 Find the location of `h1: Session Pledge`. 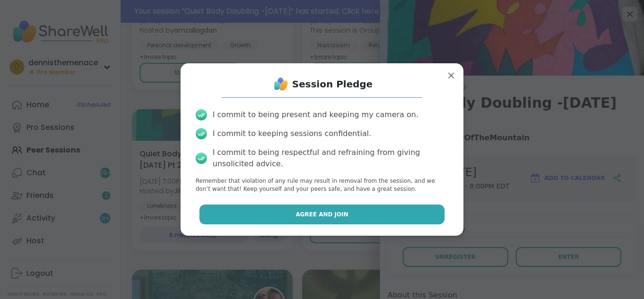

h1: Session Pledge is located at coordinates (332, 84).